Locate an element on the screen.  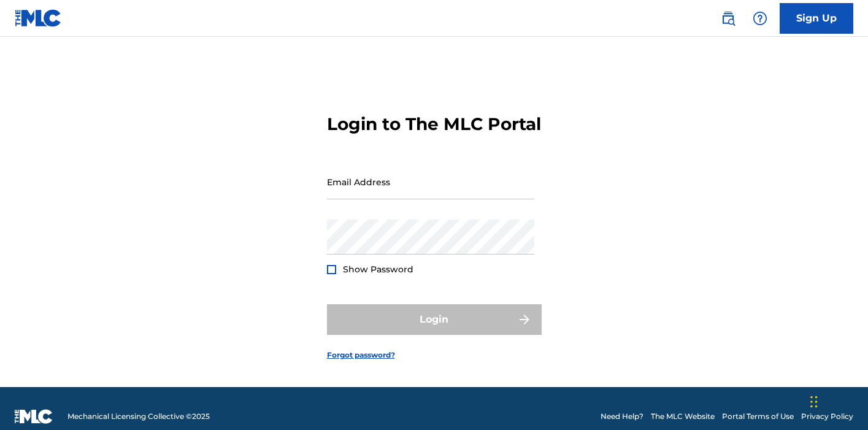
a: Portal Terms of Use is located at coordinates (758, 417).